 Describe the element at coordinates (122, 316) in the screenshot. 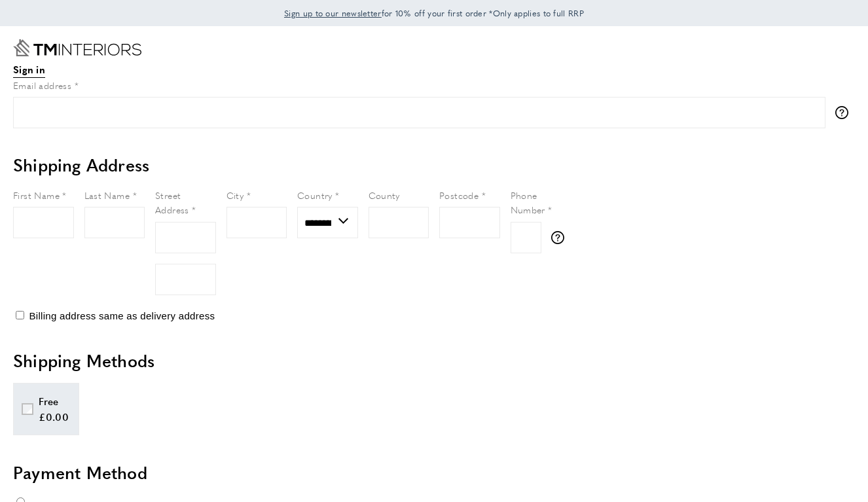

I see `span: Billing address same as delivery address` at that location.